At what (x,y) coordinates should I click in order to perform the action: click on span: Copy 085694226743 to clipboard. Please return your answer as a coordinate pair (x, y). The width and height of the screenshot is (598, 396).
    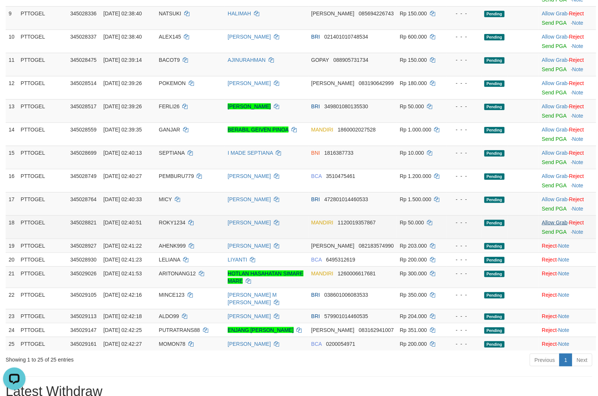
    Looking at the image, I should click on (376, 14).